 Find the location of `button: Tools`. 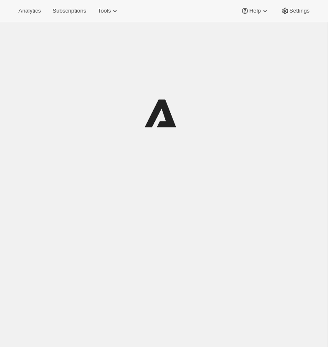

button: Tools is located at coordinates (108, 11).